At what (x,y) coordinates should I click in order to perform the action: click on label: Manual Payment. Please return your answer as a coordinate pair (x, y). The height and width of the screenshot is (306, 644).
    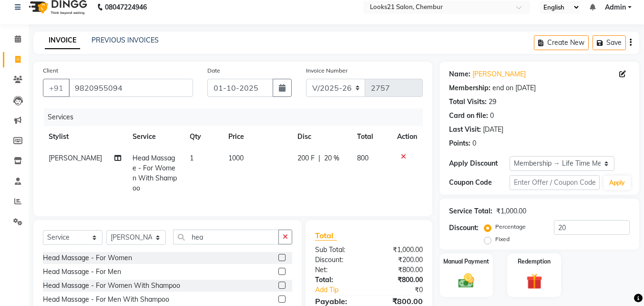
    Looking at the image, I should click on (466, 262).